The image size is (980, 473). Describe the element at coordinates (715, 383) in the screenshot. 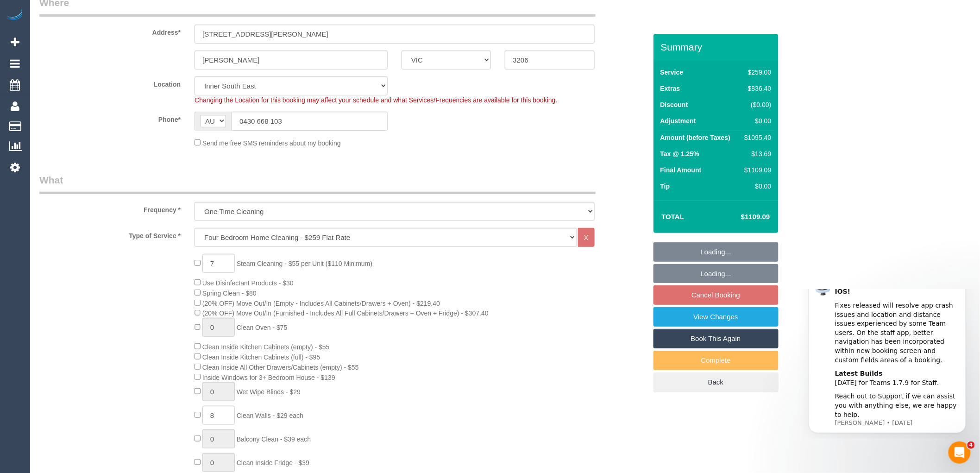

I see `a: Back` at that location.